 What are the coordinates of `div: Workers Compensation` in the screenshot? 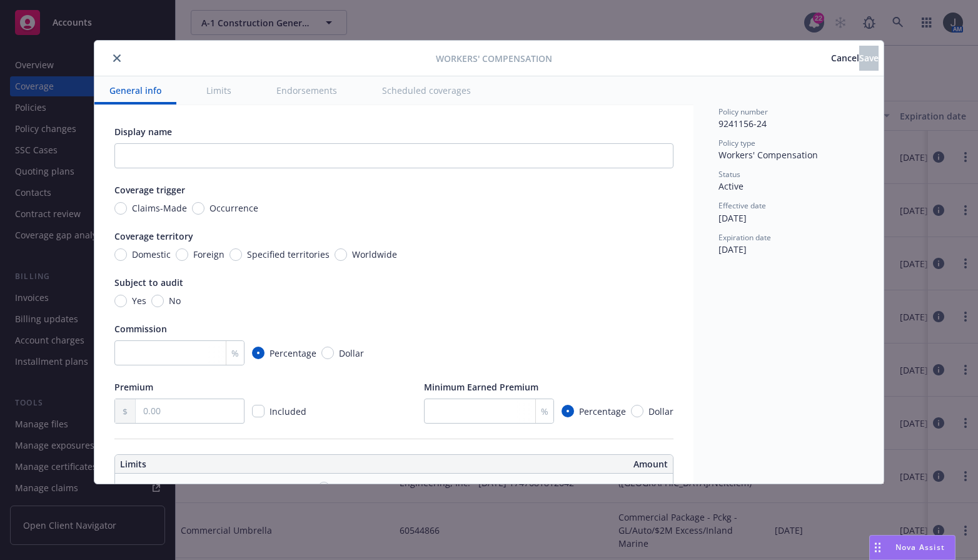 It's located at (169, 488).